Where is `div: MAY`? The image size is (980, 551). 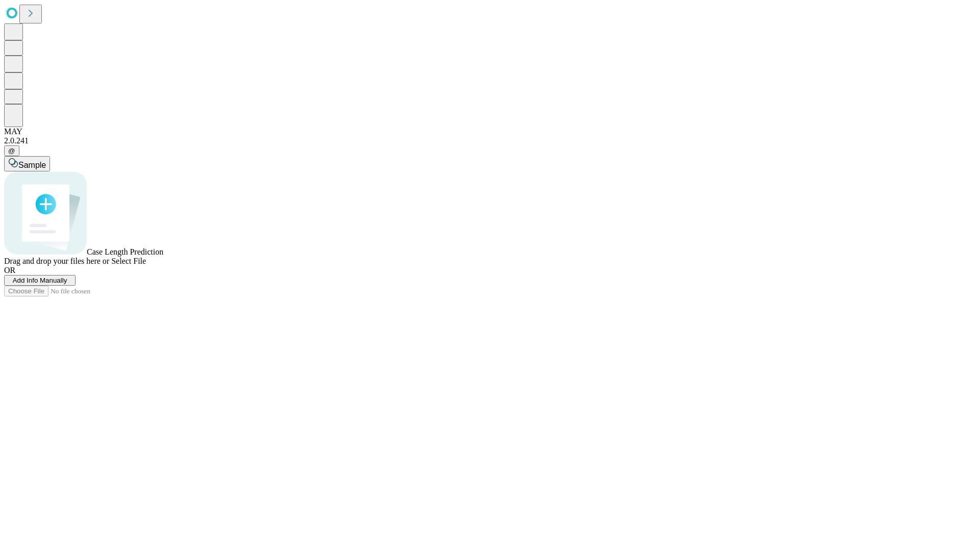
div: MAY is located at coordinates (490, 132).